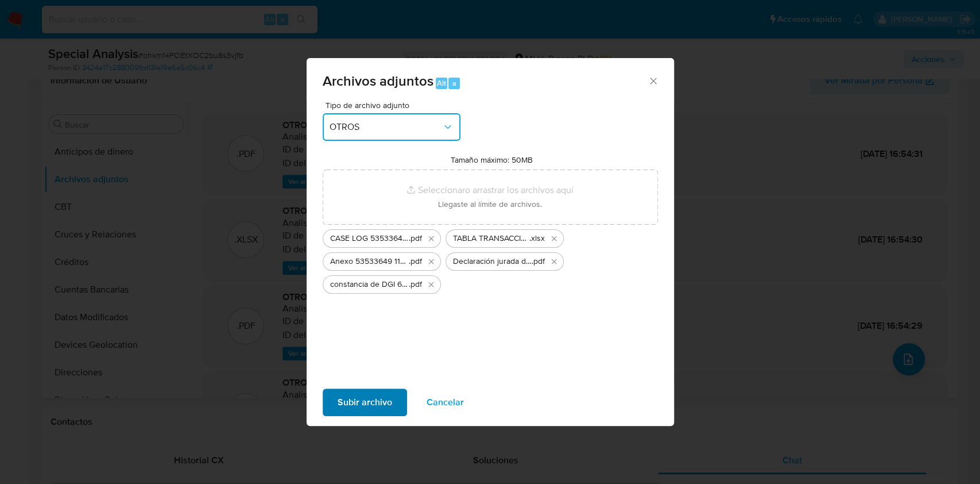 Image resolution: width=980 pixels, height=484 pixels. Describe the element at coordinates (365, 403) in the screenshot. I see `span: Subir archivo` at that location.